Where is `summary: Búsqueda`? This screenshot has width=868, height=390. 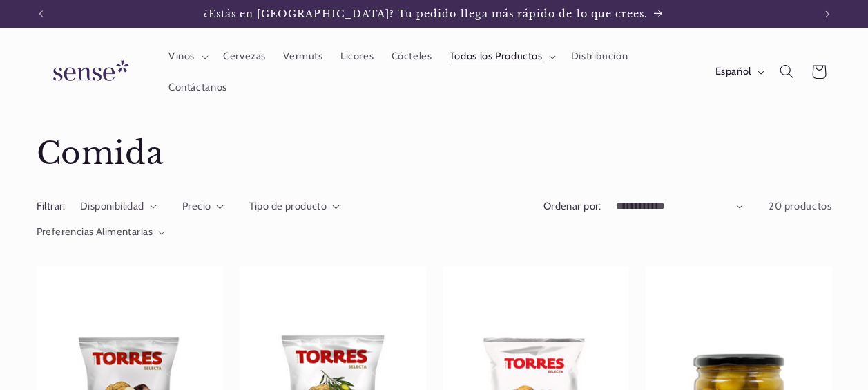 summary: Búsqueda is located at coordinates (787, 72).